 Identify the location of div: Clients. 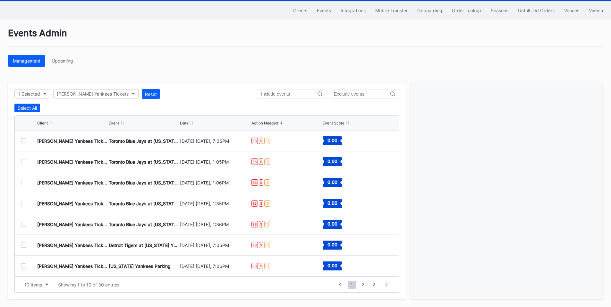
(300, 10).